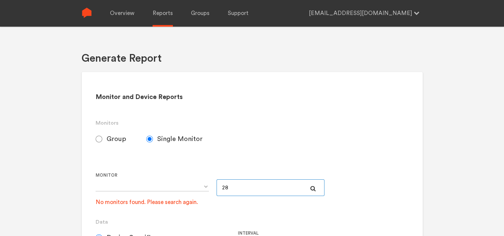 Image resolution: width=504 pixels, height=236 pixels. What do you see at coordinates (252, 222) in the screenshot?
I see `h3: Data` at bounding box center [252, 222].